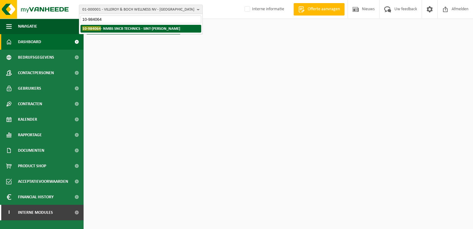 The height and width of the screenshot is (229, 473). Describe the element at coordinates (9, 212) in the screenshot. I see `span: I` at that location.